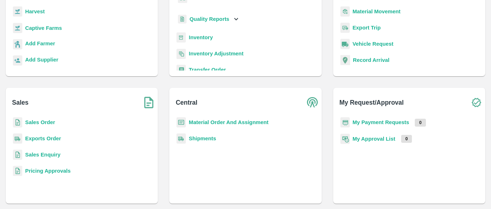  I want to click on a: Pricing Approvals, so click(48, 171).